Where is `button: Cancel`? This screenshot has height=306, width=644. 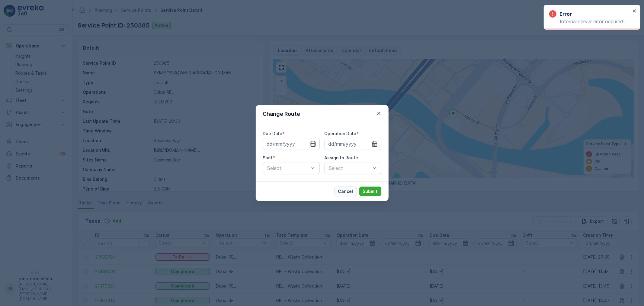 button: Cancel is located at coordinates (346, 191).